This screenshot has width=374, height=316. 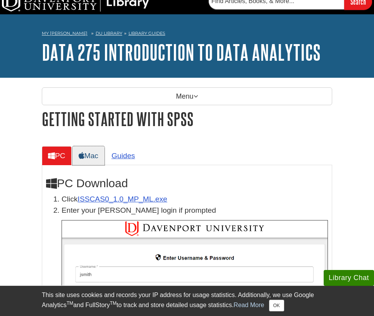 I want to click on button: Close, so click(x=276, y=306).